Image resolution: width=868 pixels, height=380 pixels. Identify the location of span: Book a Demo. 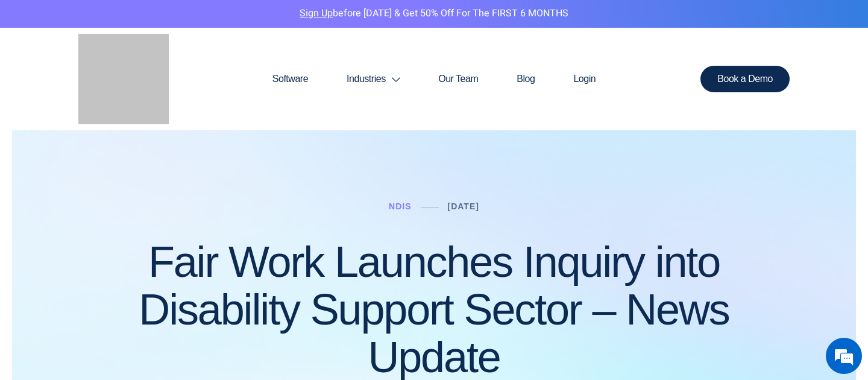
(746, 79).